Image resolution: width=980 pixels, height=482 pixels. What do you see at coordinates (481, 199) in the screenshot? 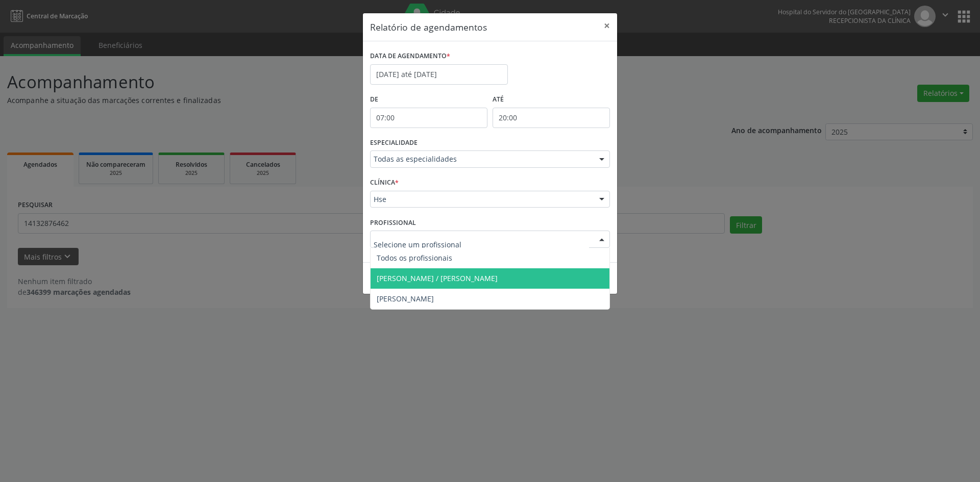
I see `span: Hse` at bounding box center [481, 199].